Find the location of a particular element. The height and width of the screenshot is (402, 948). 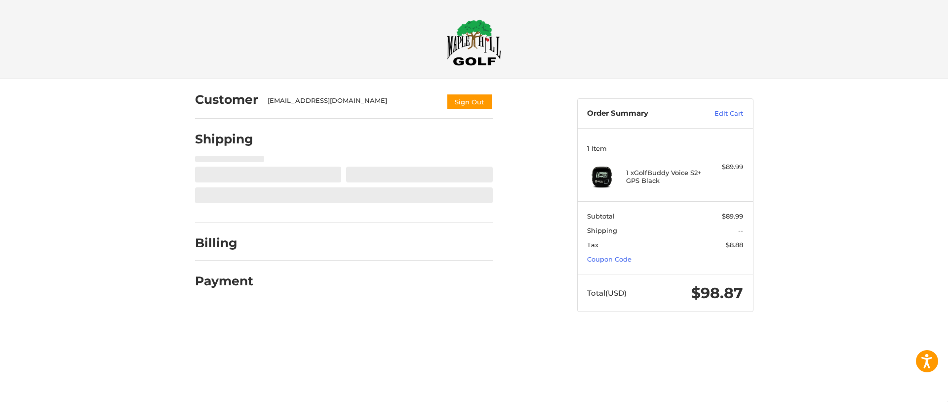

span: Total (USD) is located at coordinates (607, 292).